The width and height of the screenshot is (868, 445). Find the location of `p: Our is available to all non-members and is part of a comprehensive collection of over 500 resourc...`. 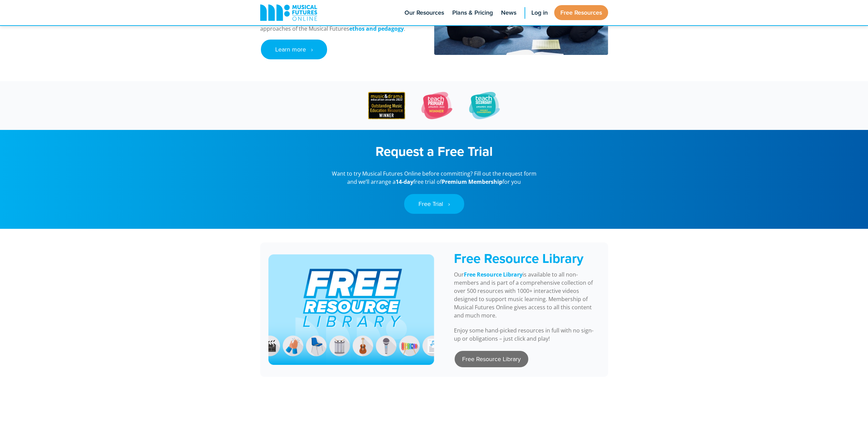

p: Our is available to all non-members and is part of a comprehensive collection of over 500 resourc... is located at coordinates (527, 294).